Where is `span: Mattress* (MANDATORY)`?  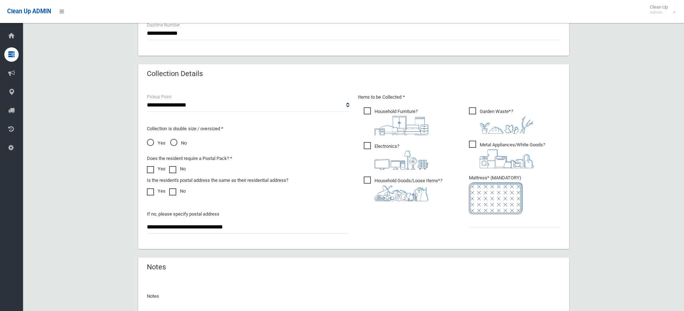
span: Mattress* (MANDATORY) is located at coordinates (515, 195).